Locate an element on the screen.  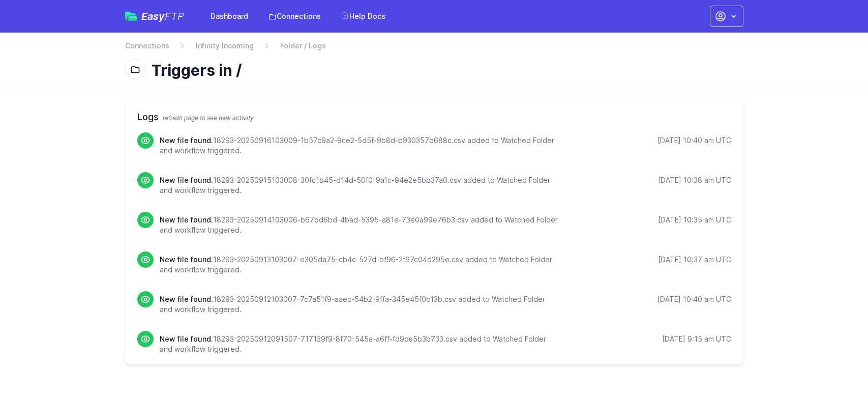
h2: Logs is located at coordinates (434, 117).